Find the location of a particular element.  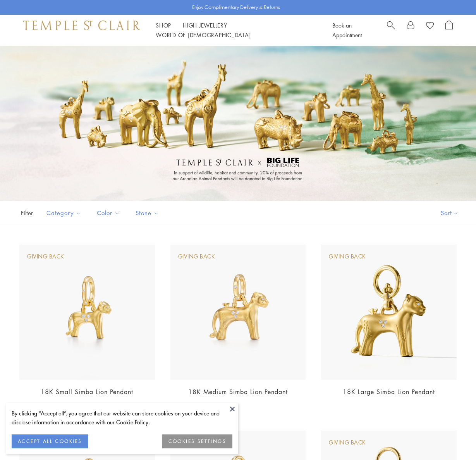

a: 18K Small Simba Lion Pendant is located at coordinates (87, 392).